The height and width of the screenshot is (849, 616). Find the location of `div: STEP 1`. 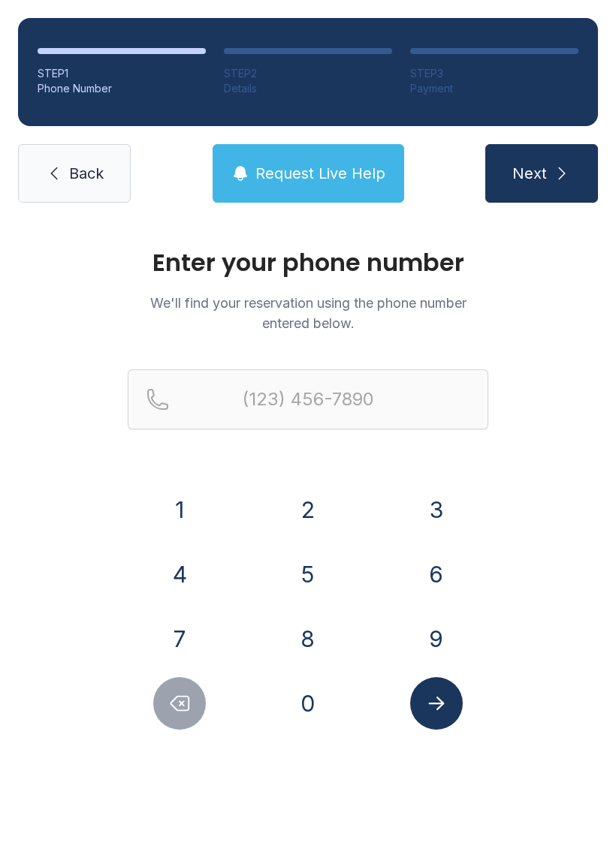

div: STEP 1 is located at coordinates (121, 74).